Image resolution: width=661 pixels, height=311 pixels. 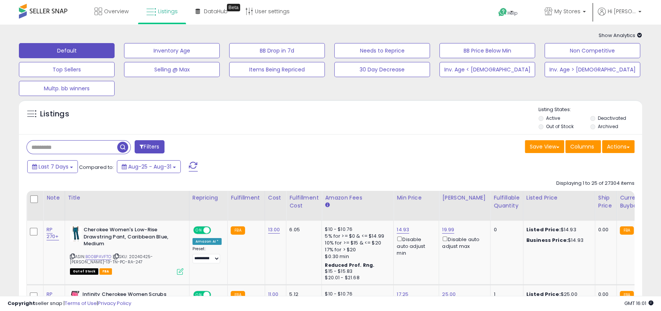 I want to click on a: Privacy Policy, so click(x=115, y=303).